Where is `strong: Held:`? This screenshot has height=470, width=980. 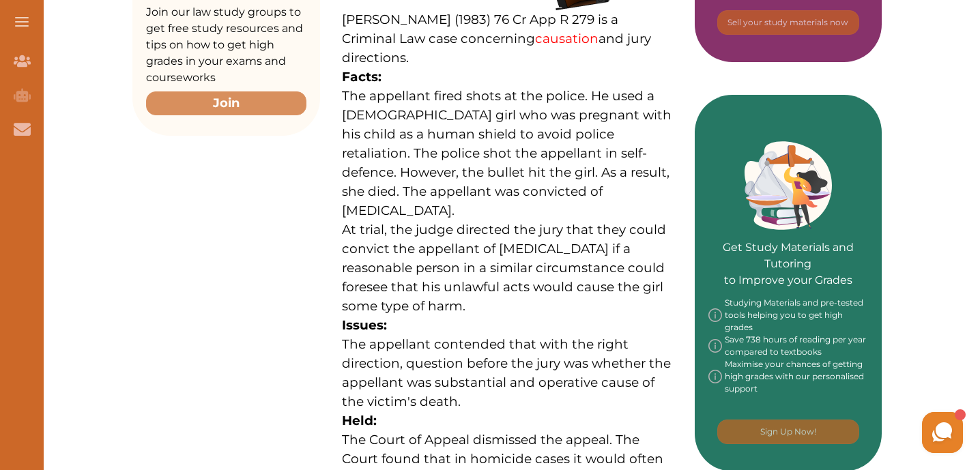 strong: Held: is located at coordinates (359, 420).